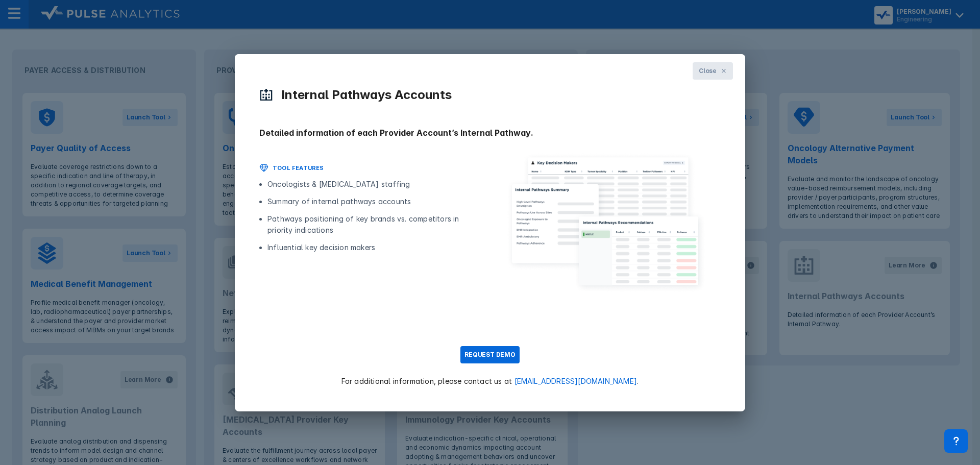 The image size is (980, 465). What do you see at coordinates (490, 355) in the screenshot?
I see `a: REQUEST DEMO` at bounding box center [490, 355].